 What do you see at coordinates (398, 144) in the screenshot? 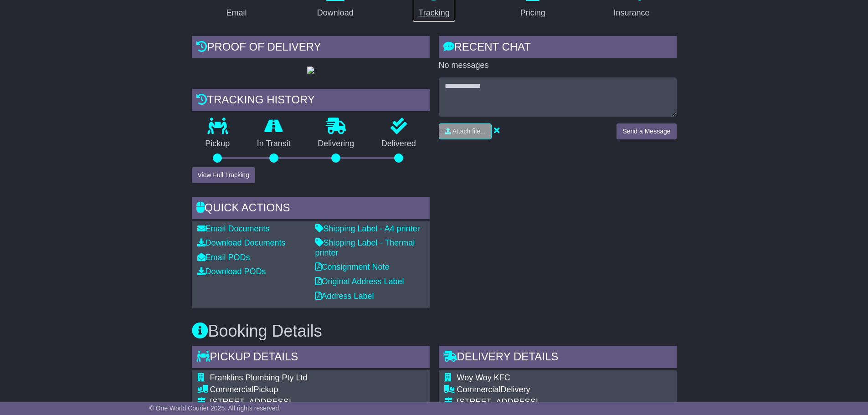
I see `p: Delivered` at bounding box center [398, 144].